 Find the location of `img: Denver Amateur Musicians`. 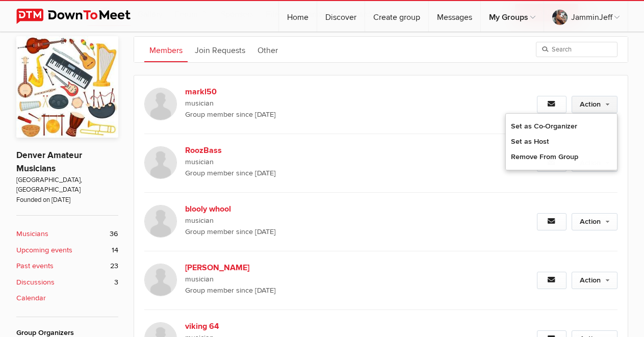

img: Denver Amateur Musicians is located at coordinates (67, 86).